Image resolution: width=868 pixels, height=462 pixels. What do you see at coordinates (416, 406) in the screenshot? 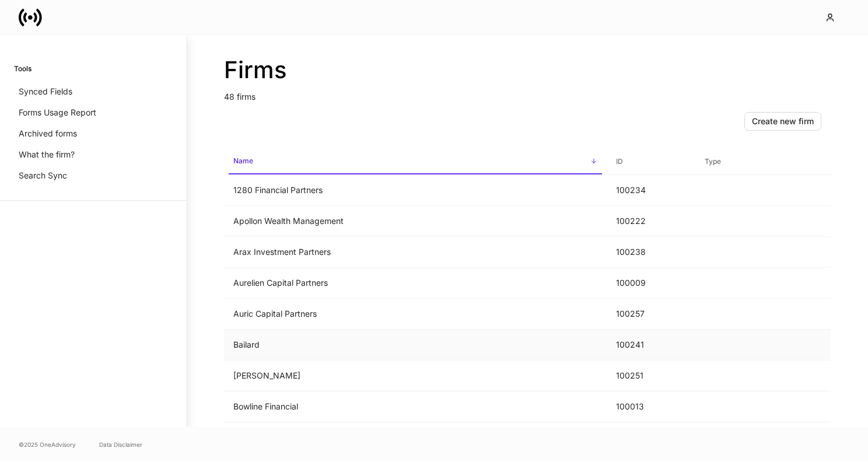
I see `td: Bowline Financial` at bounding box center [416, 406].